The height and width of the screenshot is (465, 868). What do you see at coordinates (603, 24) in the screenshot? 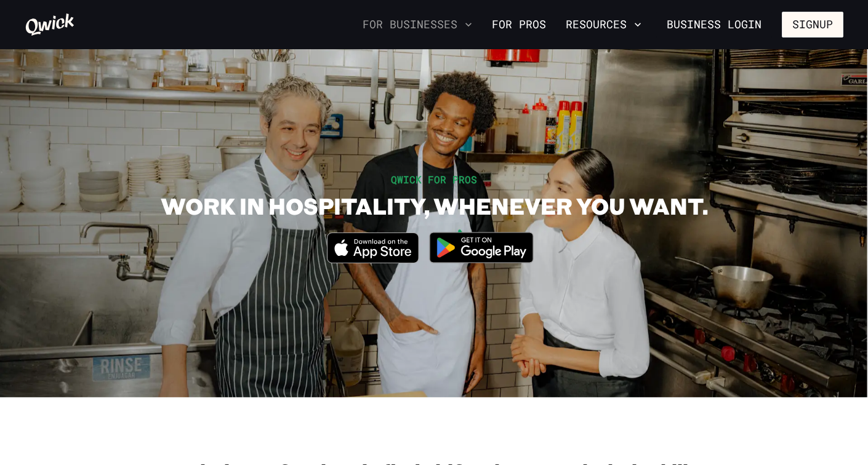
I see `button: Resources` at bounding box center [603, 24].